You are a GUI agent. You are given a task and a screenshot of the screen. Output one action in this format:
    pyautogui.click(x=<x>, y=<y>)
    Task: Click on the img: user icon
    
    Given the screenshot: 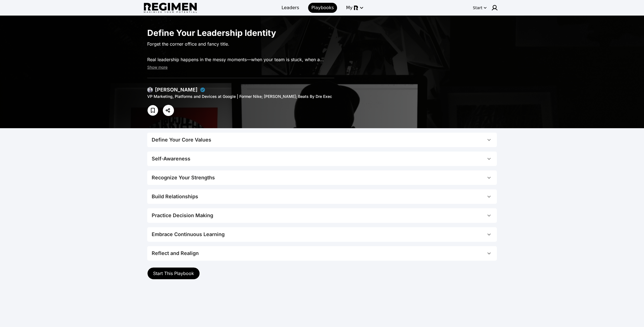 What is the action you would take?
    pyautogui.click(x=495, y=8)
    